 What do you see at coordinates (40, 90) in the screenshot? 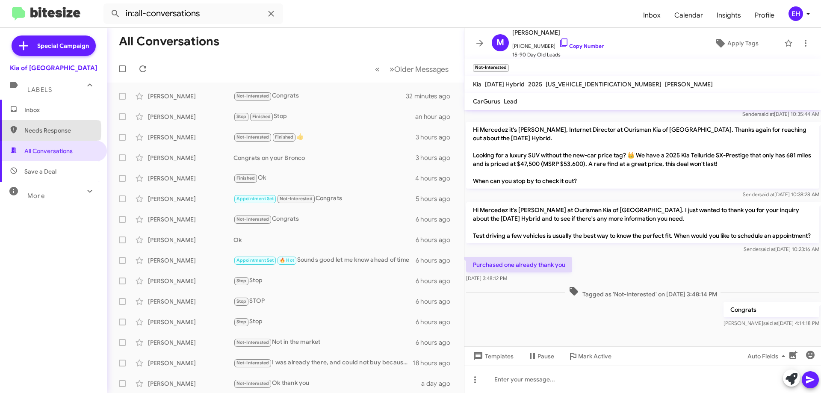
I see `span: Labels` at bounding box center [40, 90].